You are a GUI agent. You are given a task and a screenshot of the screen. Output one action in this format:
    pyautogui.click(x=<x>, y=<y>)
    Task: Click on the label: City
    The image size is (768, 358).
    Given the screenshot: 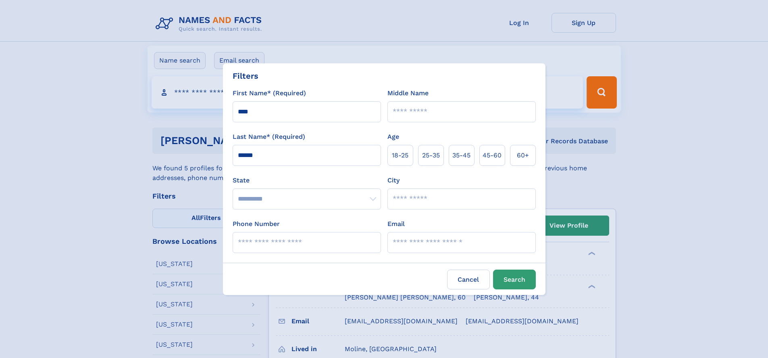 What is the action you would take?
    pyautogui.click(x=394, y=180)
    